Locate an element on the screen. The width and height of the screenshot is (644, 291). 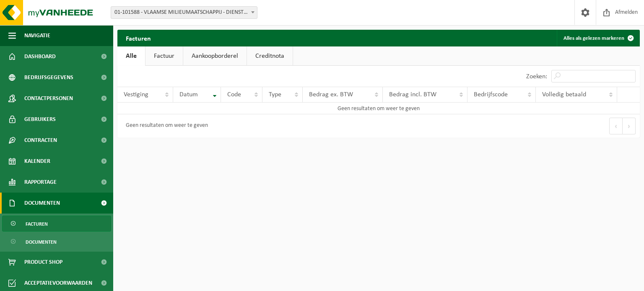
span: Bedrag ex. BTW is located at coordinates (331, 95).